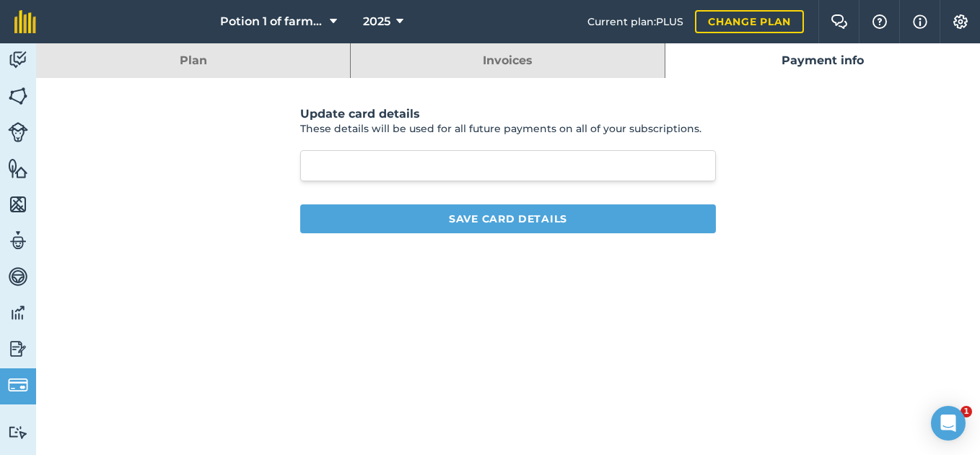 This screenshot has width=980, height=455. What do you see at coordinates (948, 423) in the screenshot?
I see `div: Open Intercom Messenger` at bounding box center [948, 423].